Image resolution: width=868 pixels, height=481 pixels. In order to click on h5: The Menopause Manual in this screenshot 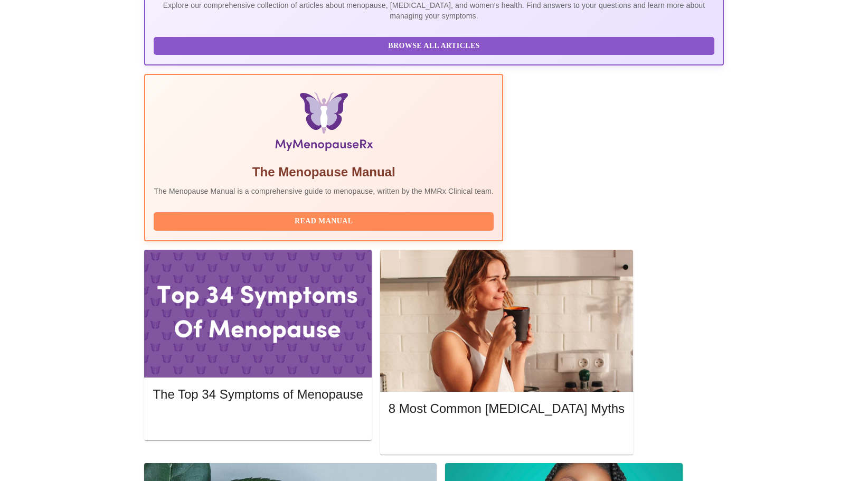, I will do `click(323, 172)`.